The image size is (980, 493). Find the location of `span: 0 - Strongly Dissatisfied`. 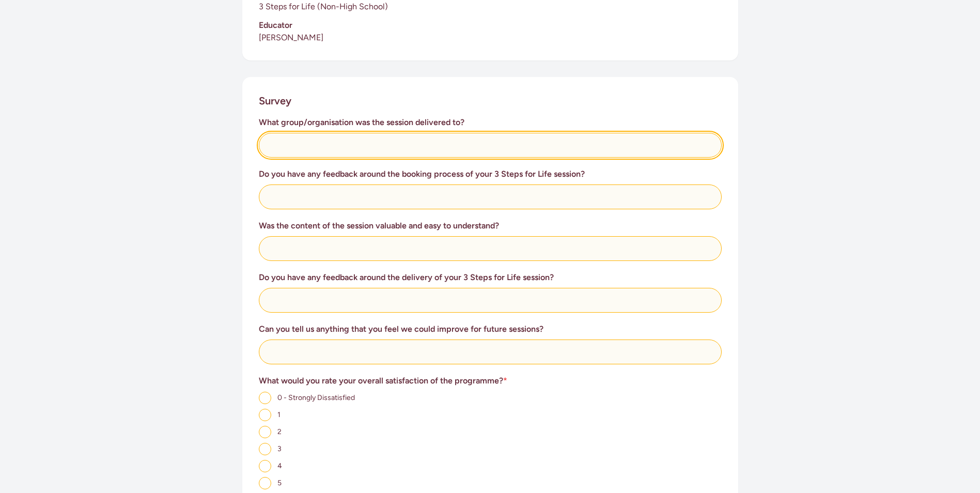

span: 0 - Strongly Dissatisfied is located at coordinates (316, 397).